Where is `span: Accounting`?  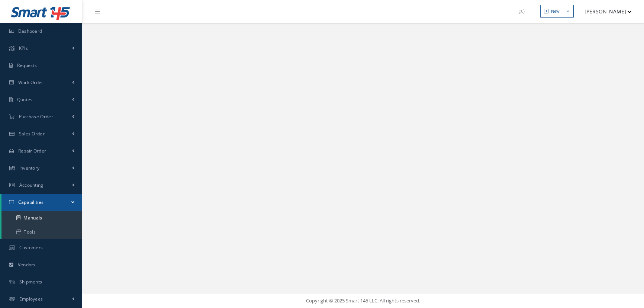 span: Accounting is located at coordinates (31, 185).